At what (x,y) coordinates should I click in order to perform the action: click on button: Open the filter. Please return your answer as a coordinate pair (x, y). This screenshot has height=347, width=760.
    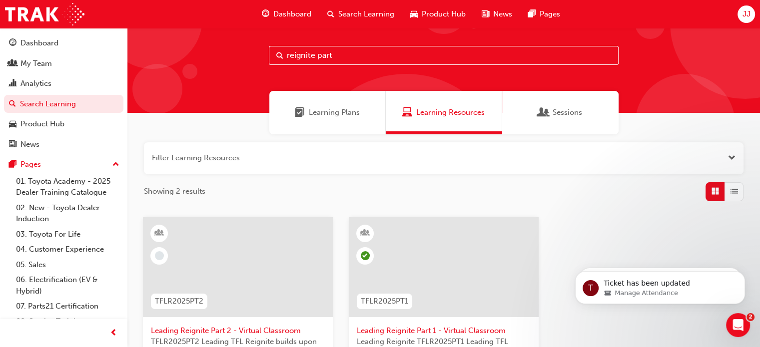
    Looking at the image, I should click on (732, 158).